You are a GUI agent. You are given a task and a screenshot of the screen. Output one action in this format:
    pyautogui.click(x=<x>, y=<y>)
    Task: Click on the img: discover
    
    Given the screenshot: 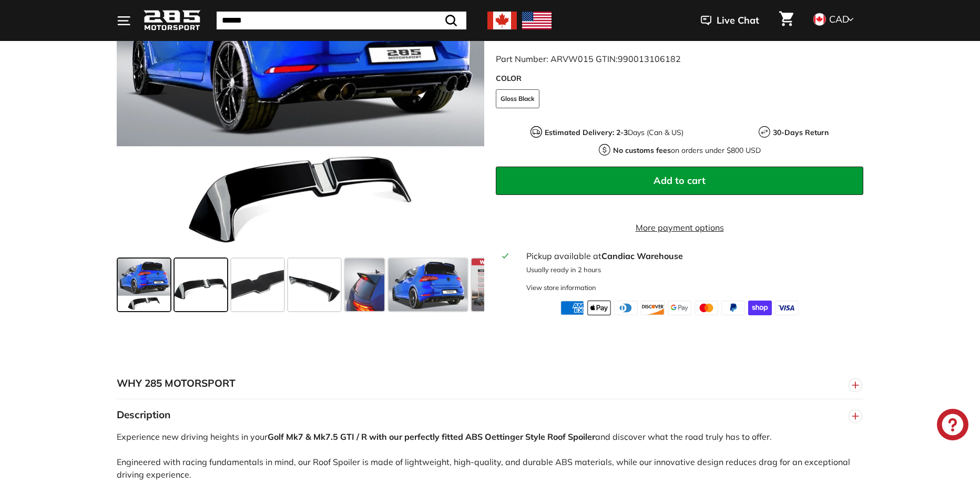 What is the action you would take?
    pyautogui.click(x=652, y=308)
    